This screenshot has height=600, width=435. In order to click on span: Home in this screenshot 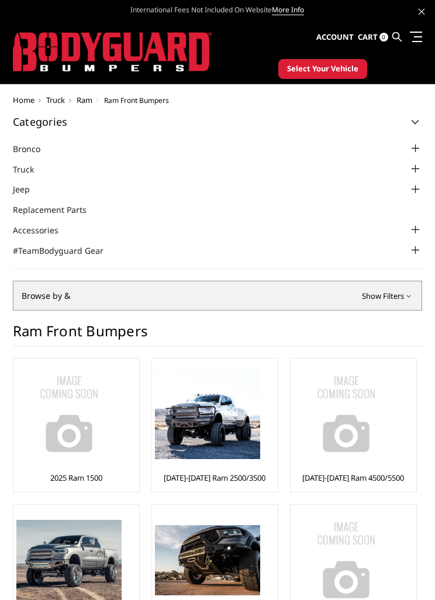, I will do `click(23, 100)`.